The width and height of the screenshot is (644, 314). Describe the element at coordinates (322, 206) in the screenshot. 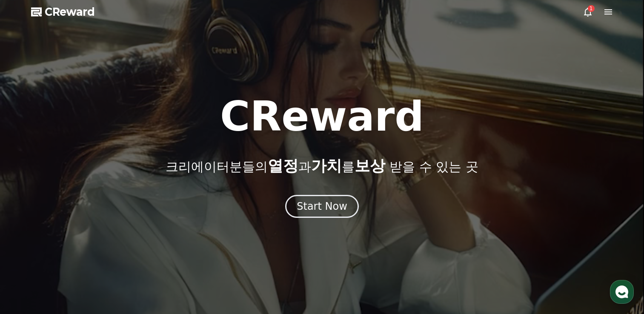

I see `div: Start Now` at that location.